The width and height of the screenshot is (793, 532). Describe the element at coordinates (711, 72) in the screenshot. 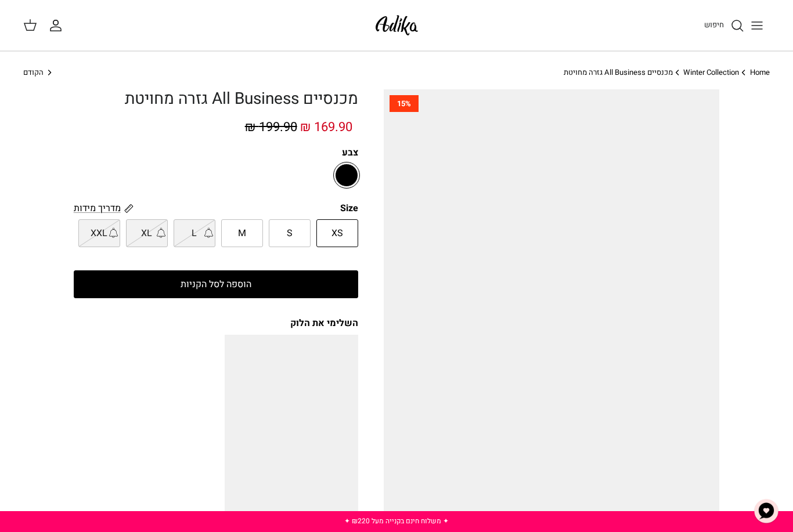

I see `a: Winter Collection` at that location.